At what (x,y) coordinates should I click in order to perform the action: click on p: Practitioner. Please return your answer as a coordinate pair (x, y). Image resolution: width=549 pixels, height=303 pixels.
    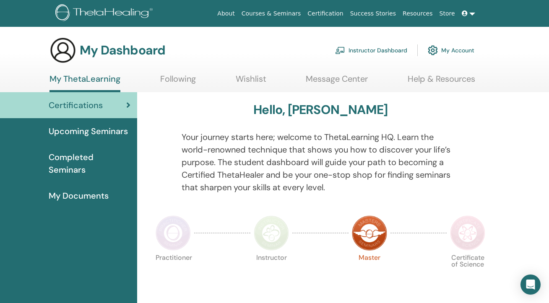
    Looking at the image, I should click on (173, 272).